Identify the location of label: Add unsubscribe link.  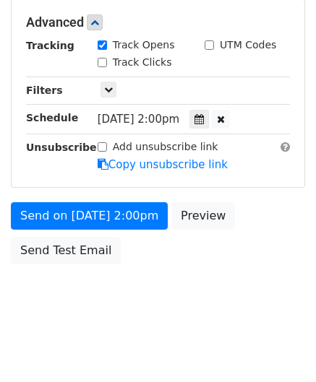
(165, 147).